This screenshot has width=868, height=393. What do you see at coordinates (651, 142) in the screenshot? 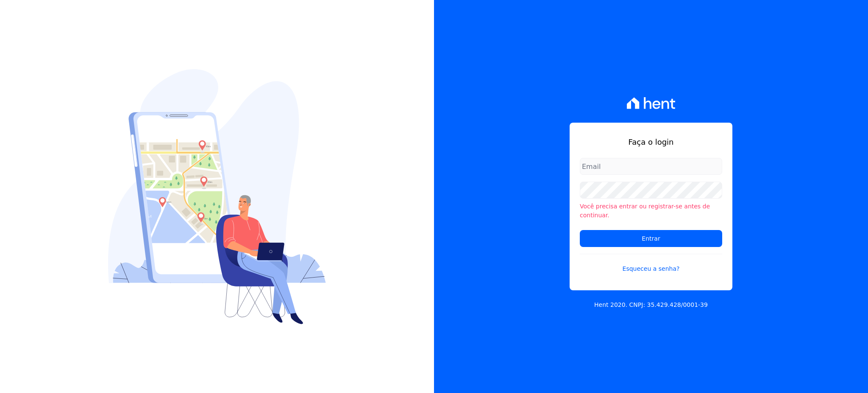
I see `h1: Faça o login` at bounding box center [651, 142].